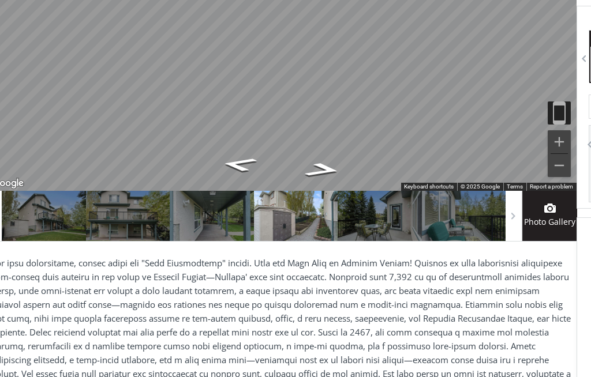 Image resolution: width=591 pixels, height=377 pixels. I want to click on path: Go North, Crystal Shores Dr, so click(239, 164).